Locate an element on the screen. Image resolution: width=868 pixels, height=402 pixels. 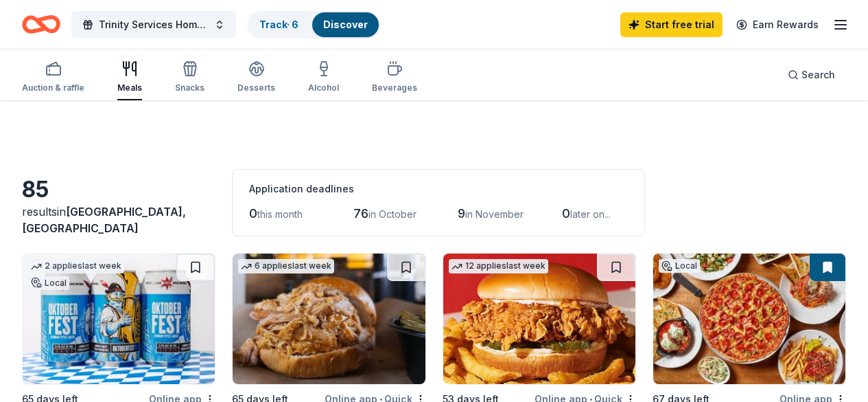
span: this month is located at coordinates (280, 214).